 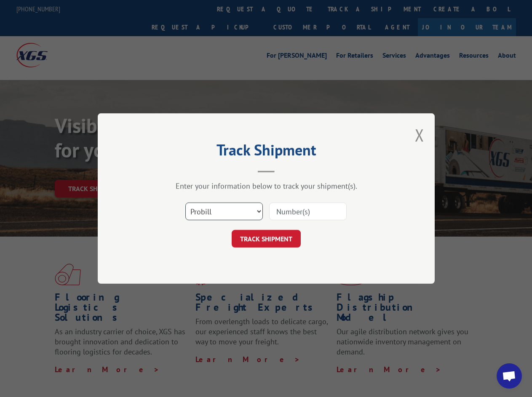 What do you see at coordinates (266, 239) in the screenshot?
I see `button: TRACK SHIPMENT` at bounding box center [266, 239].